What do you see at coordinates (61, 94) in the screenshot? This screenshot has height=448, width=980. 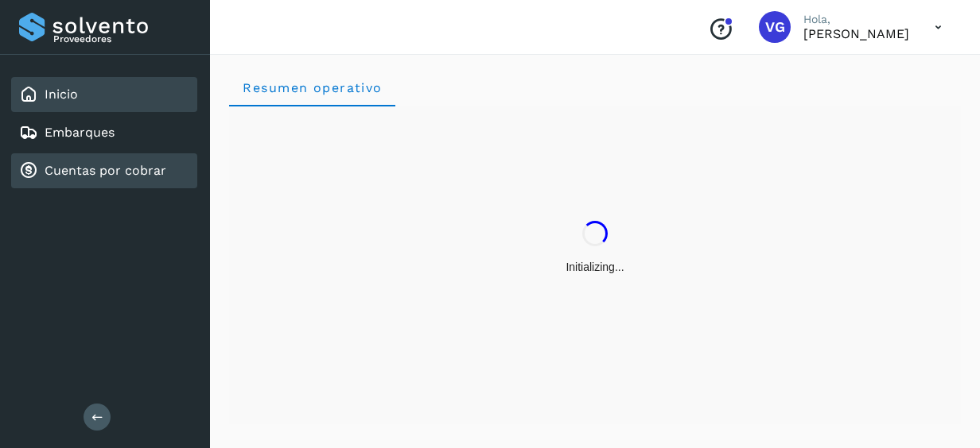 I see `a: Inicio` at bounding box center [61, 94].